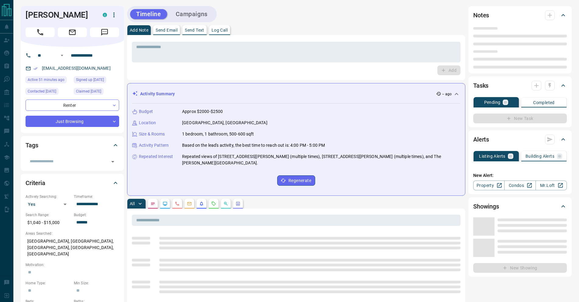 Image resolution: width=579 pixels, height=302 pixels. I want to click on h2: Alerts, so click(481, 139).